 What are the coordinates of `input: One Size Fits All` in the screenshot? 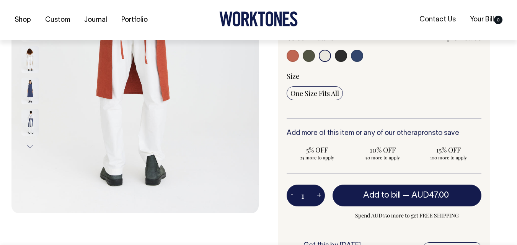 It's located at (314, 93).